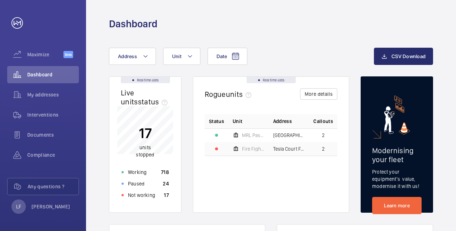 This screenshot has width=456, height=231. Describe the element at coordinates (397, 205) in the screenshot. I see `a: Learn more` at that location.